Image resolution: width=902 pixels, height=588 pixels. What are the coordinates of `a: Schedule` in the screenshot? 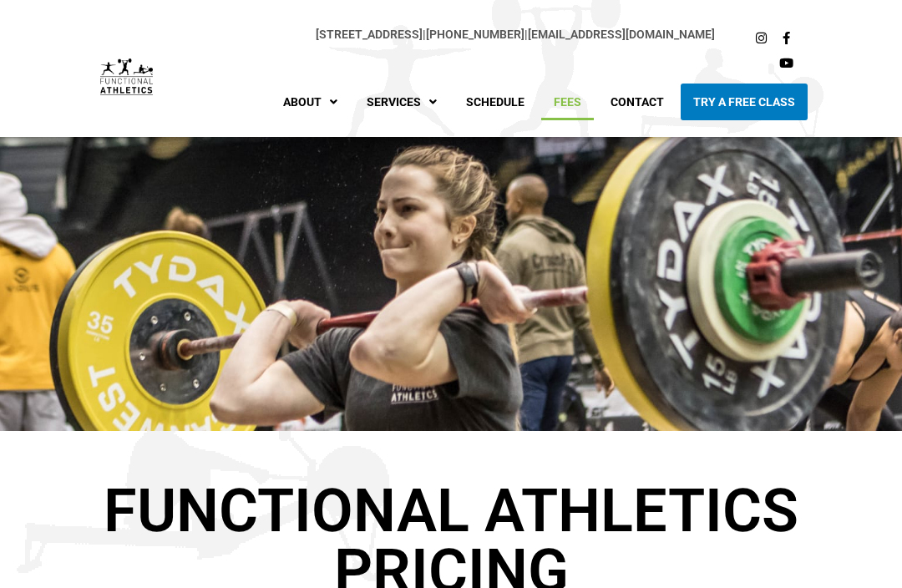 It's located at (495, 102).